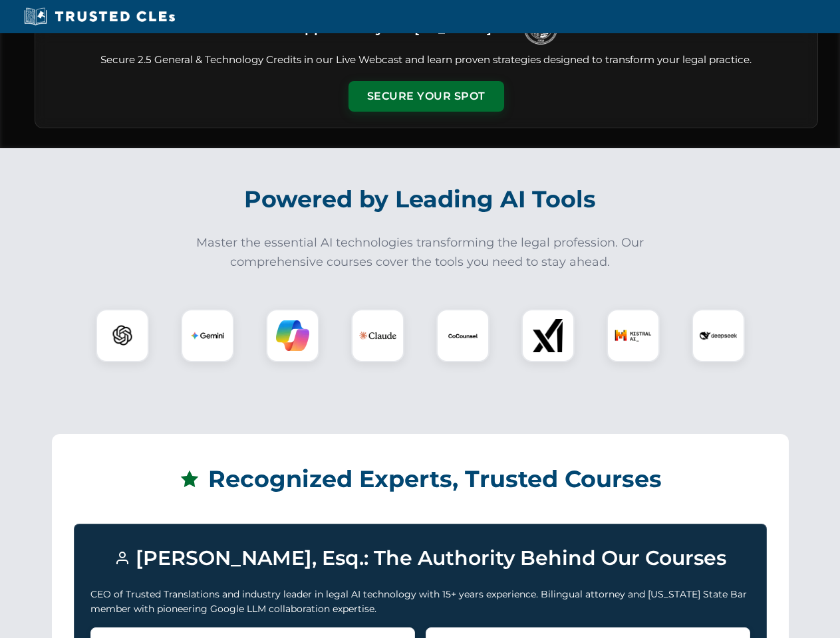 This screenshot has height=638, width=840. Describe the element at coordinates (123, 336) in the screenshot. I see `img: ChatGPT Logo` at that location.